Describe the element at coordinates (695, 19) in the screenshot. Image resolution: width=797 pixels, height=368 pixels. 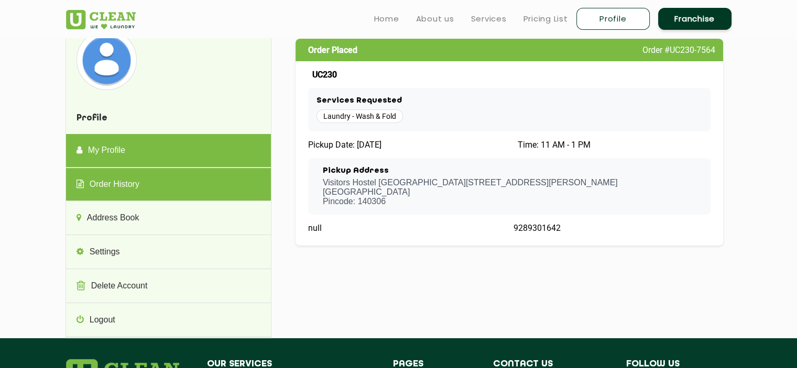
I see `a: Franchise` at that location.